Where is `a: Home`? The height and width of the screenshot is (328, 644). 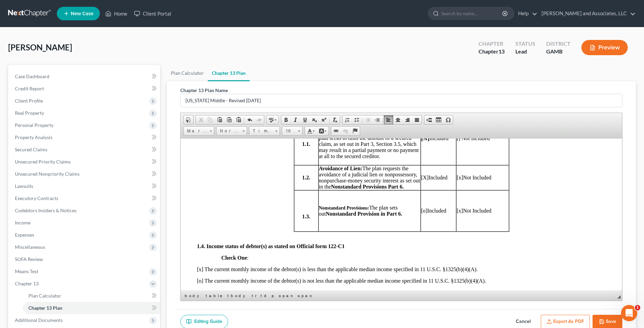
a: Home is located at coordinates (116, 13).